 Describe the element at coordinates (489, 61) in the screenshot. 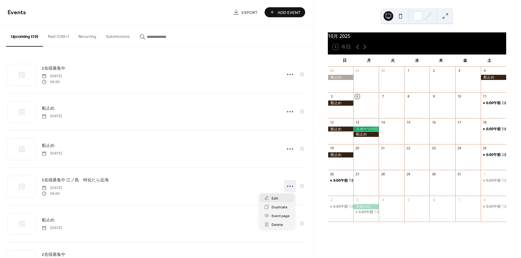

I see `div: 土` at that location.